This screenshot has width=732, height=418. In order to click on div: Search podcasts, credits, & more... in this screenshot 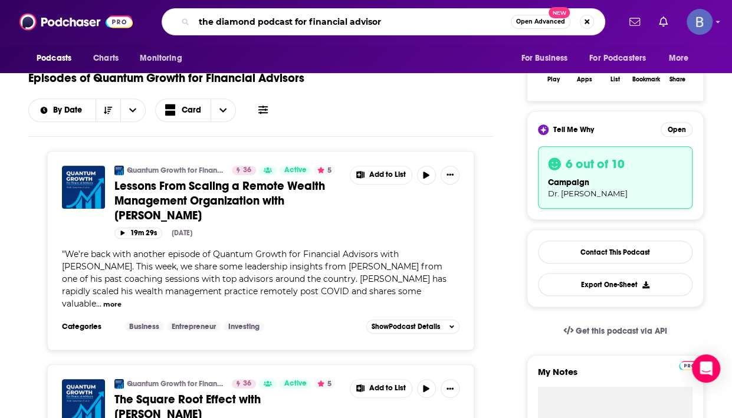, I will do `click(383, 22)`.